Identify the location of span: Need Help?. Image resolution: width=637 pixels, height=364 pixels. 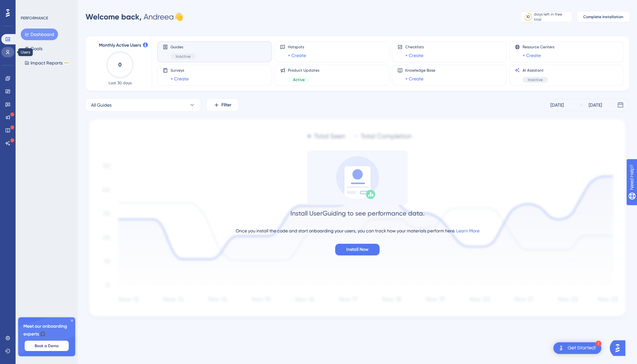
(28, 5).